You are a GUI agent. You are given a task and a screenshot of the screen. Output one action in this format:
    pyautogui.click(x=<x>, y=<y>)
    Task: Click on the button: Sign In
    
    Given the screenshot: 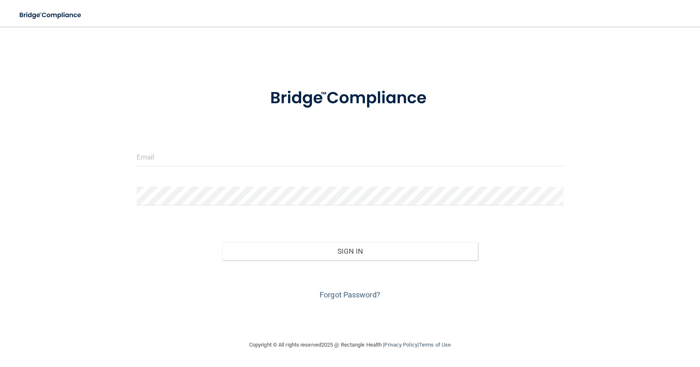 What is the action you would take?
    pyautogui.click(x=350, y=251)
    